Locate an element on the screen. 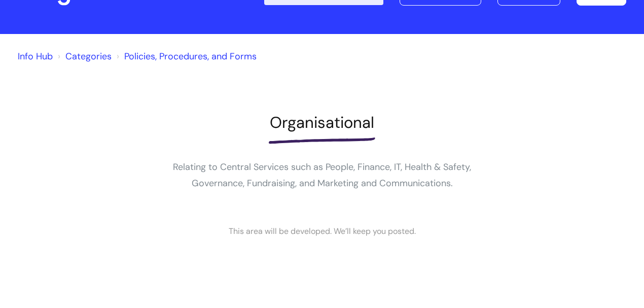 This screenshot has width=644, height=308. li: Policies, Procedures, and Forms is located at coordinates (185, 56).